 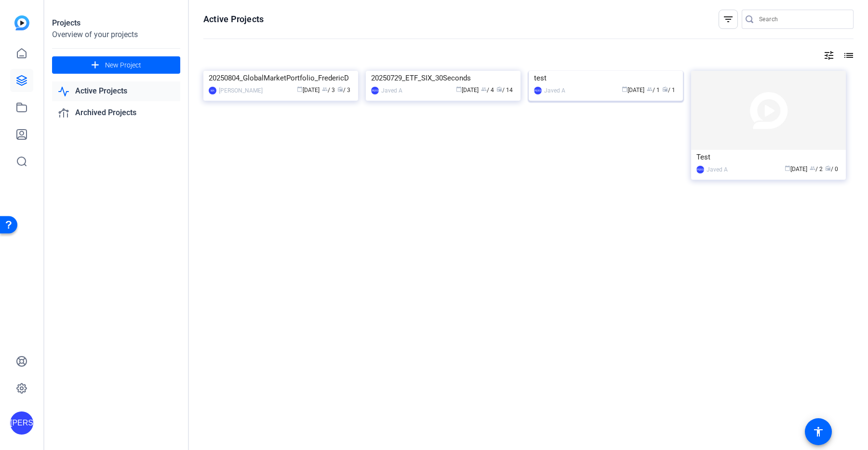 What do you see at coordinates (116, 91) in the screenshot?
I see `a: Active Projects` at bounding box center [116, 91].